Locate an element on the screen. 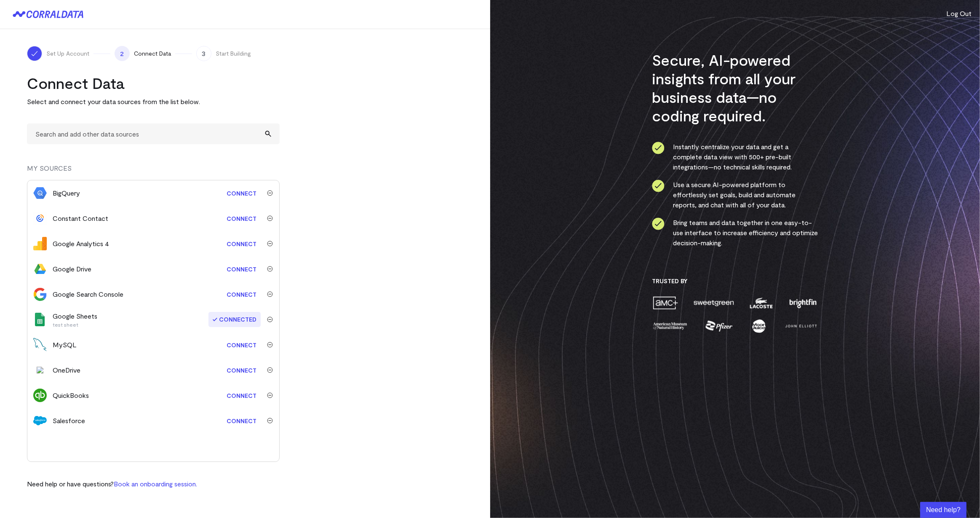  img: john-elliott-25751c40.png is located at coordinates (801, 326).